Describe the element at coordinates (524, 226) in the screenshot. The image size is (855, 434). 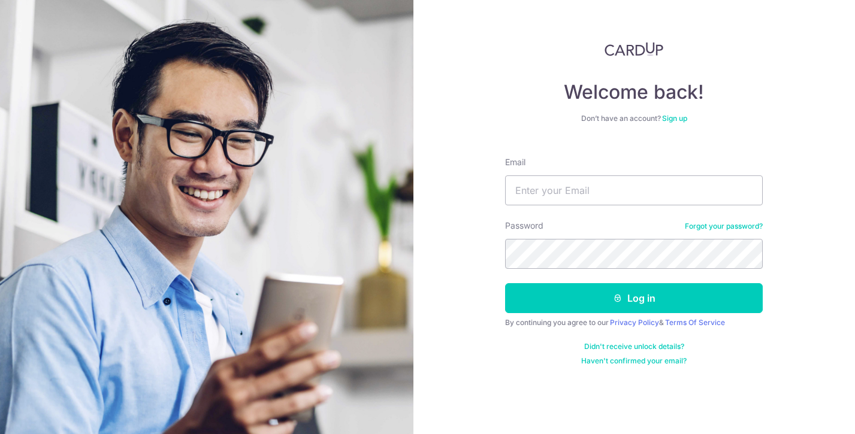
I see `label: Password` at that location.